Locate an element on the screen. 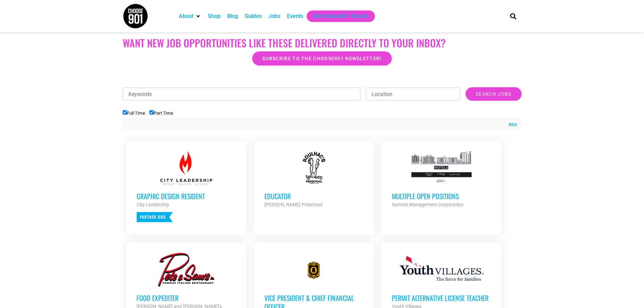 This screenshot has height=308, width=644. div: Search is located at coordinates (512, 16).